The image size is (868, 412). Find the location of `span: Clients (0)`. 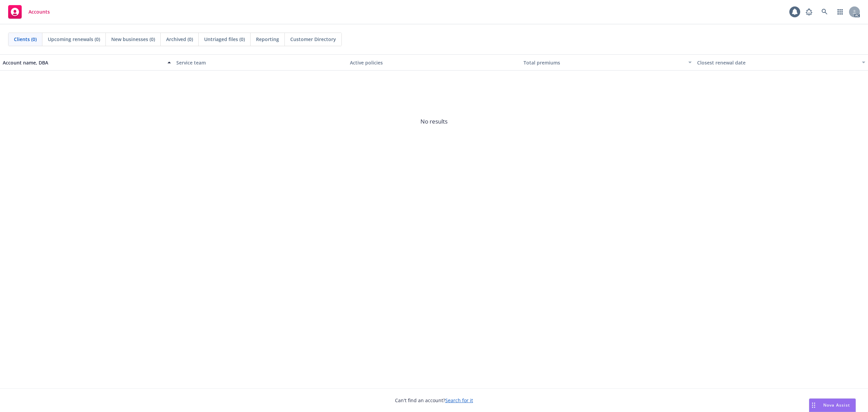

span: Clients (0) is located at coordinates (25, 39).